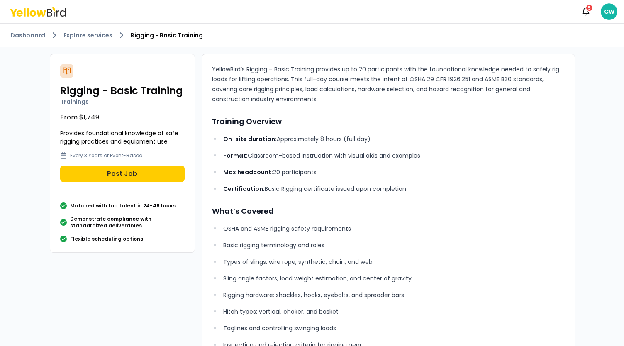  I want to click on p: YellowBird’s Rigging – Basic Training provides up to 20 participants with the foundational knowle..., so click(389, 84).